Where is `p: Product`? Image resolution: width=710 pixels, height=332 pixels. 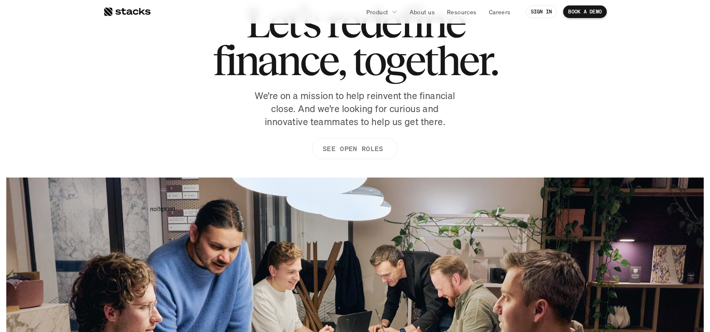
p: Product is located at coordinates (377, 12).